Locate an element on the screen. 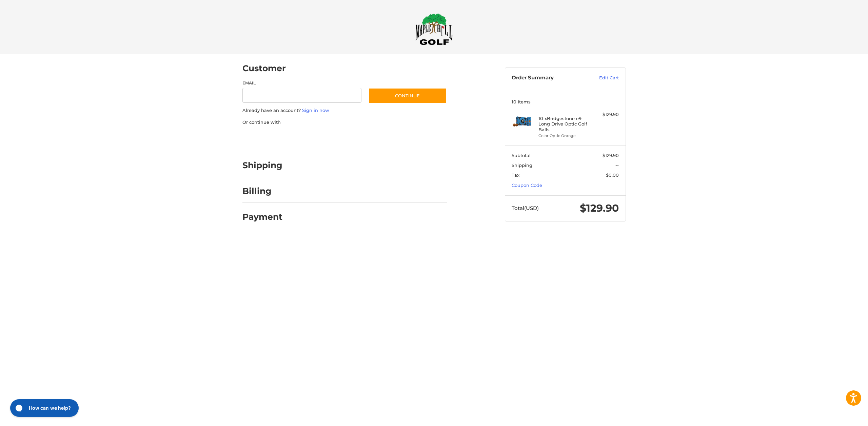  span: Subtotal is located at coordinates (521, 155).